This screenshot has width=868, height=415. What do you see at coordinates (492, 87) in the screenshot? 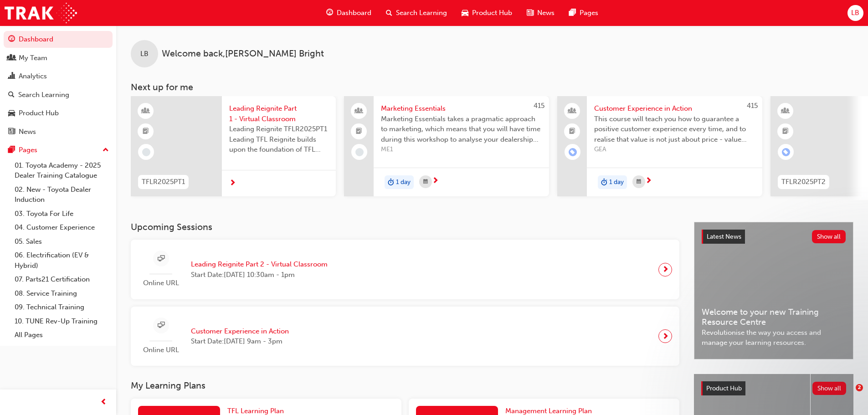
I see `h3: Next up for me` at bounding box center [492, 87].